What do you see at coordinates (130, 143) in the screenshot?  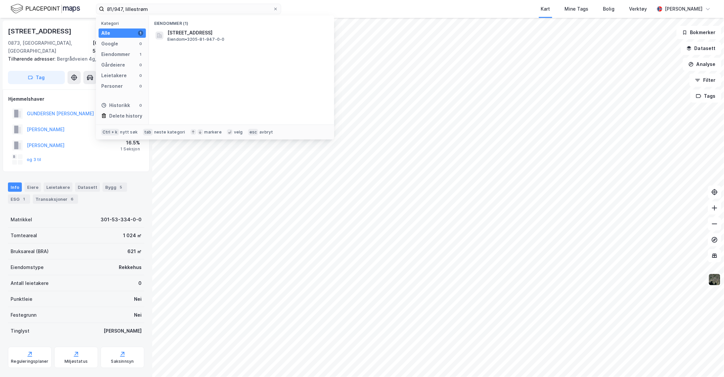 I see `div: 16.5%` at bounding box center [130, 143].